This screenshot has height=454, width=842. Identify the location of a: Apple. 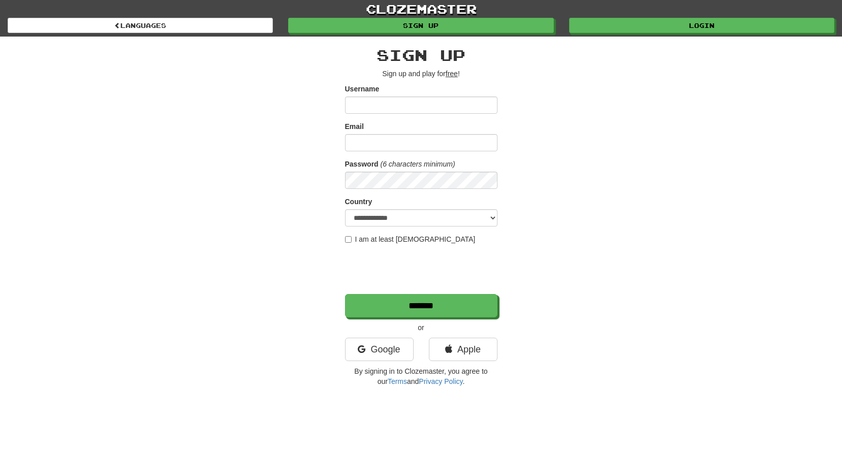
(463, 349).